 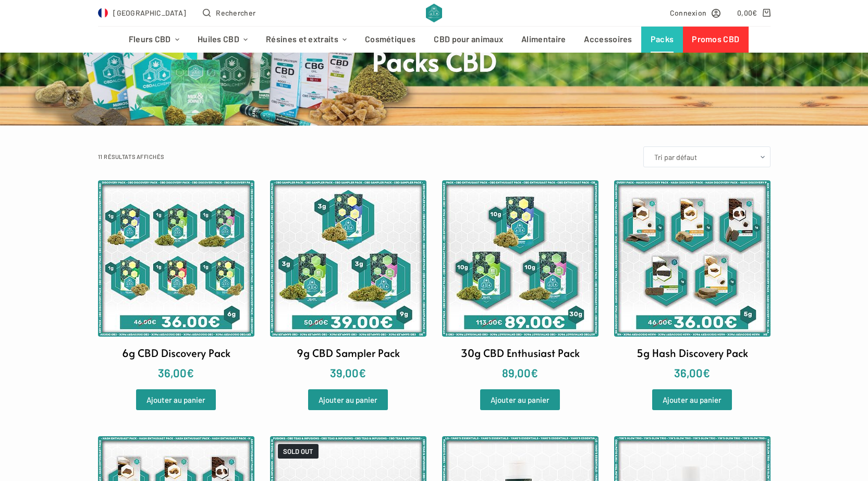 What do you see at coordinates (691, 400) in the screenshot?
I see `a: Ajouter “5g Hash Discovery Pack” à votre panier` at bounding box center [691, 400].